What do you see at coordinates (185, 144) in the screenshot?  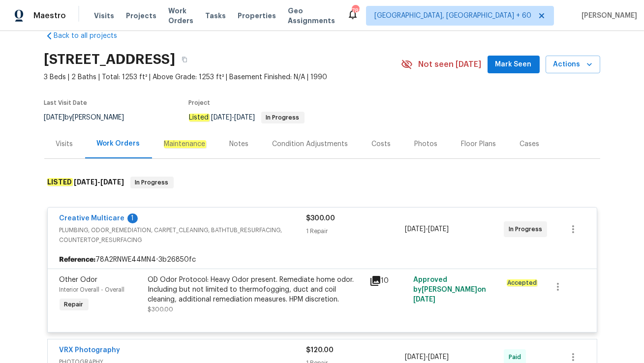 I see `em: Maintenance` at bounding box center [185, 144].